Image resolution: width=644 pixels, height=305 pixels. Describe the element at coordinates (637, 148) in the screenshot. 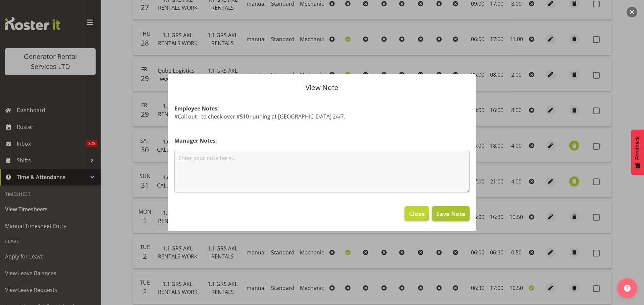

I see `span: Feedback` at that location.